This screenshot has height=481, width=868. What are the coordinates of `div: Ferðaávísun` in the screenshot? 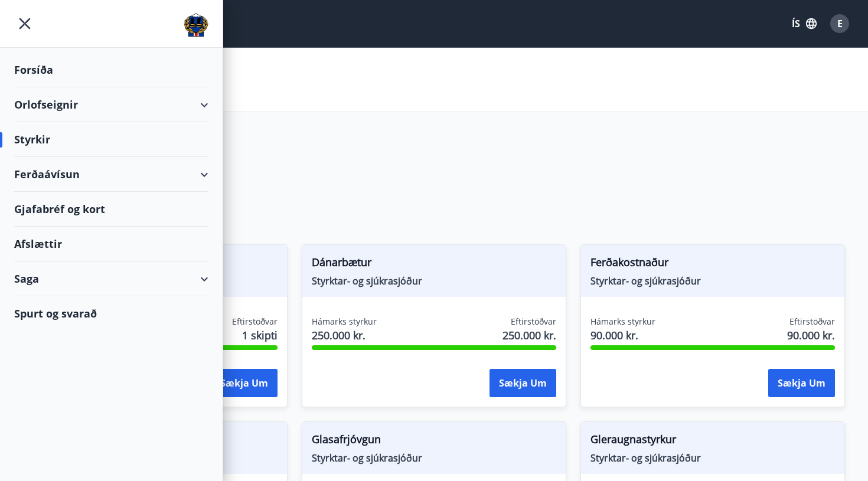 It's located at (111, 174).